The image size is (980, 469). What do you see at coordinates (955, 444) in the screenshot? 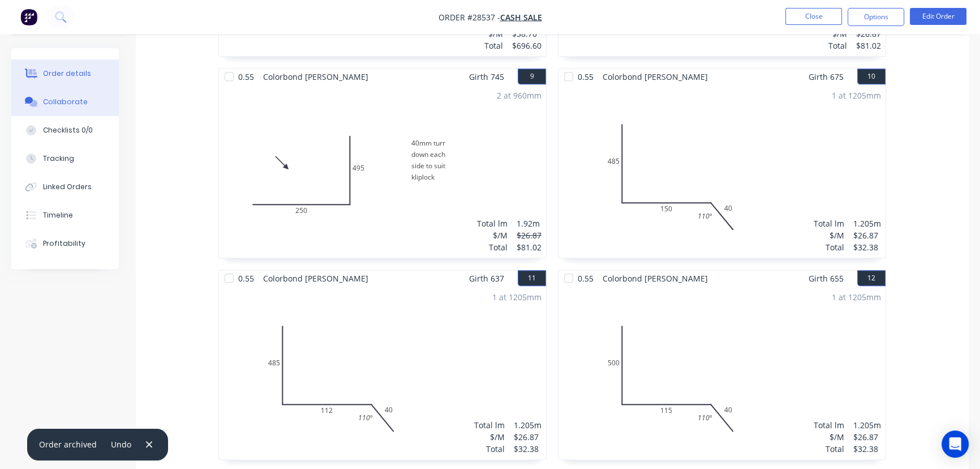
I see `div: Open Intercom Messenger` at bounding box center [955, 444].